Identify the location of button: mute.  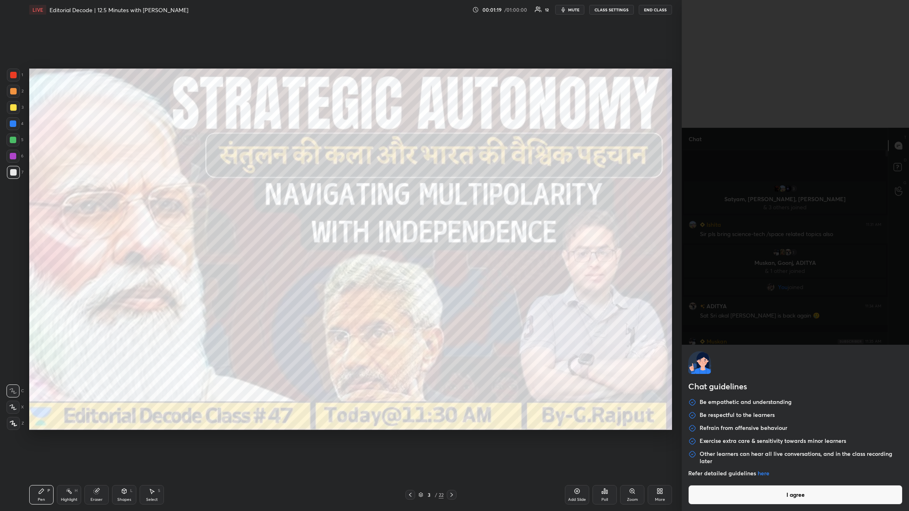
(570, 10).